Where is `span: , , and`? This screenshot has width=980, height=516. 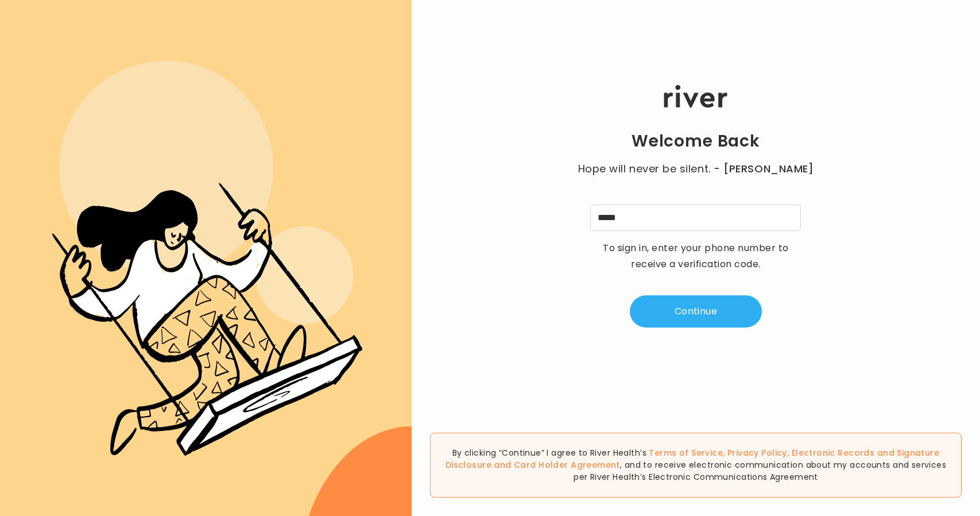 span: , , and is located at coordinates (692, 458).